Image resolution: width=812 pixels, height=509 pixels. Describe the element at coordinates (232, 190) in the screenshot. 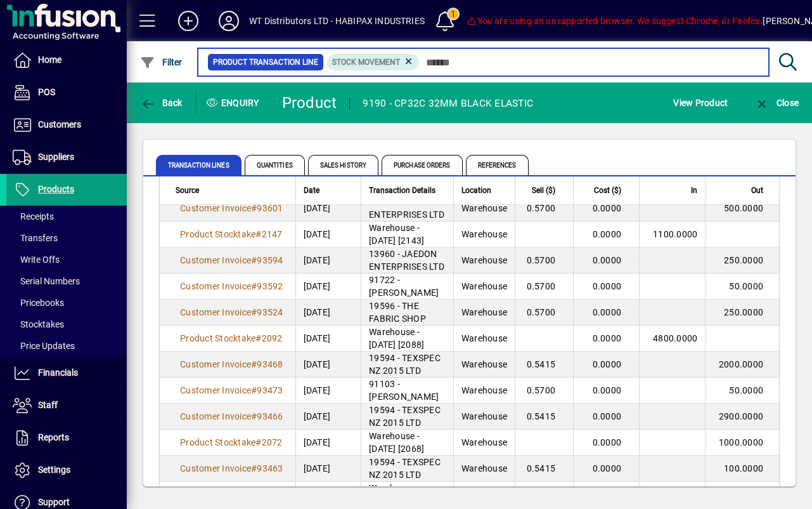

I see `div: Source` at that location.